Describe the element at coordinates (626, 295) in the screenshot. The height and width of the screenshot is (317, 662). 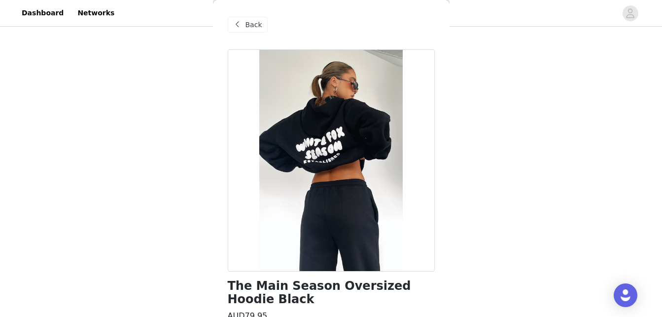
I see `div: Open Intercom Messenger` at that location.